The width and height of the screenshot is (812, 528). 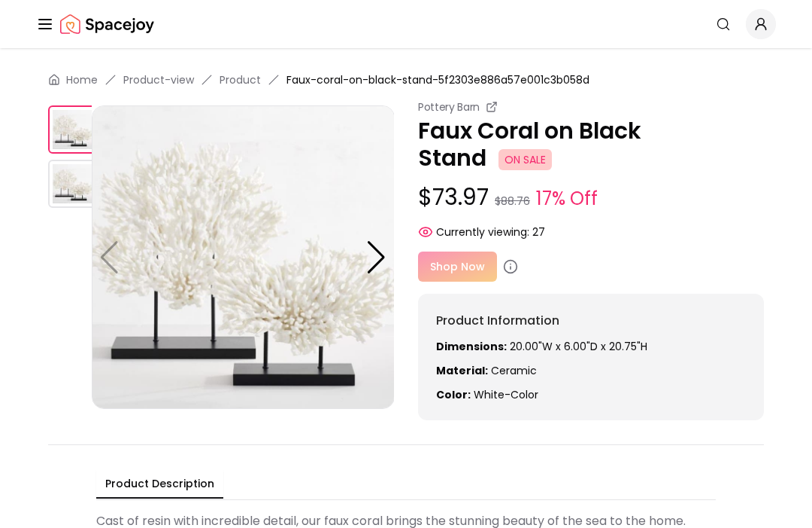 I want to click on strong: Dimensions:, so click(x=472, y=346).